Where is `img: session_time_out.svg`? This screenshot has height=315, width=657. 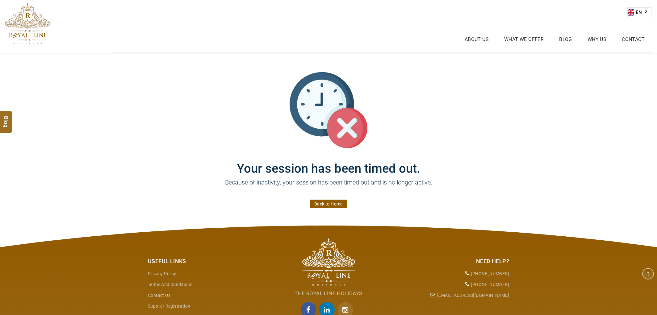 img: session_time_out.svg is located at coordinates (328, 110).